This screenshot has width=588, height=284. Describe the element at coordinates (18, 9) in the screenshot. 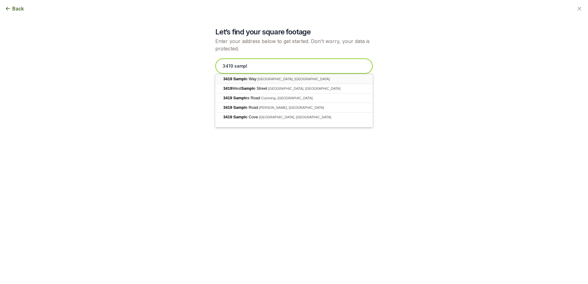

I see `span: Back` at that location.